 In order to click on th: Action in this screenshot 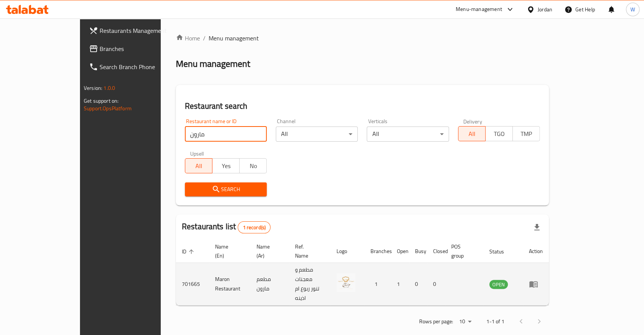, I will do `click(536, 251)`.